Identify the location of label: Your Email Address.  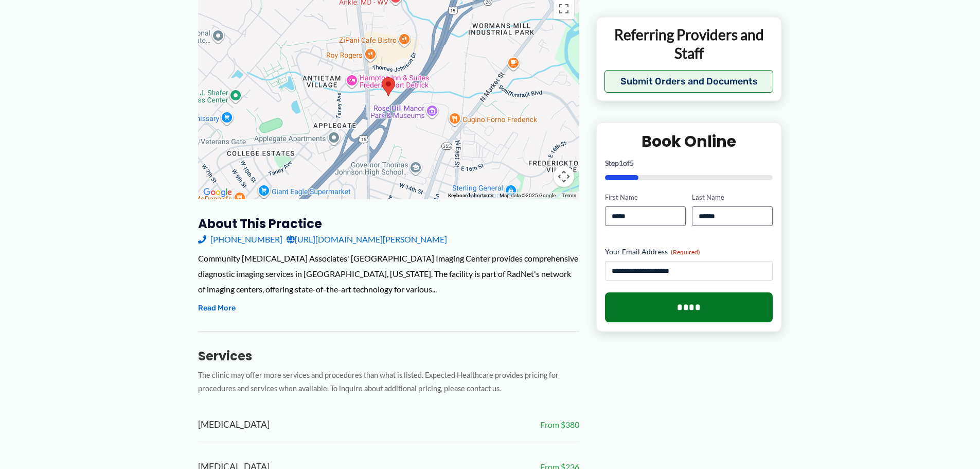
(689, 252).